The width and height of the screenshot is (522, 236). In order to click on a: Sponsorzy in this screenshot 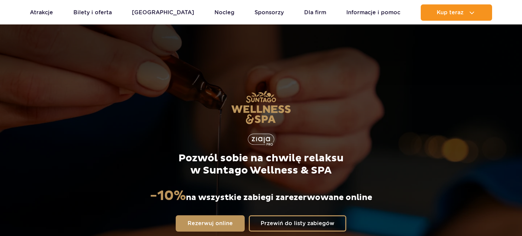, I will do `click(269, 13)`.